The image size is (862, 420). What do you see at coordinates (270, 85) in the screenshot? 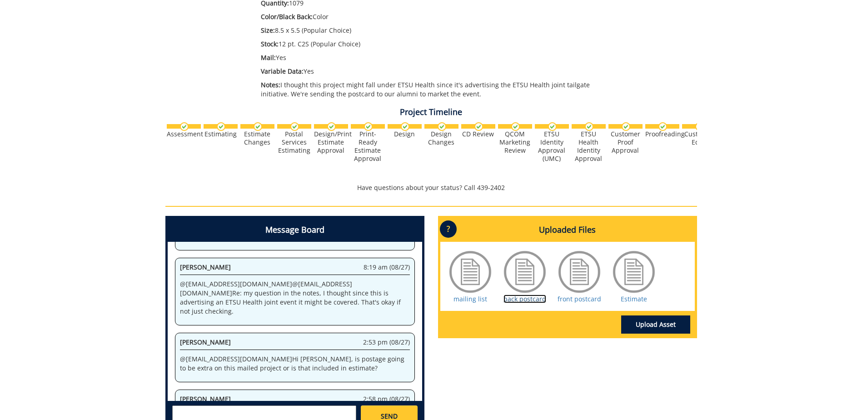
I see `span: Notes:` at bounding box center [270, 85].